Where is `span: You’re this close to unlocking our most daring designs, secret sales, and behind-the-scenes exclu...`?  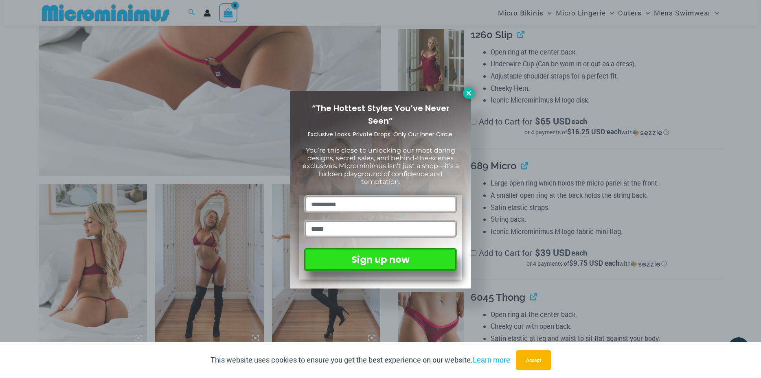 span: You’re this close to unlocking our most daring designs, secret sales, and behind-the-scenes exclu... is located at coordinates (381, 166).